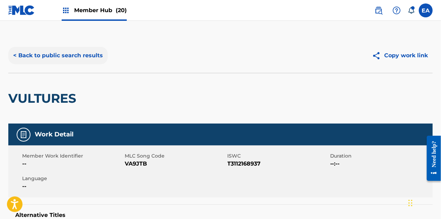 This screenshot has height=219, width=441. I want to click on h5: Alternative Titles, so click(221, 215).